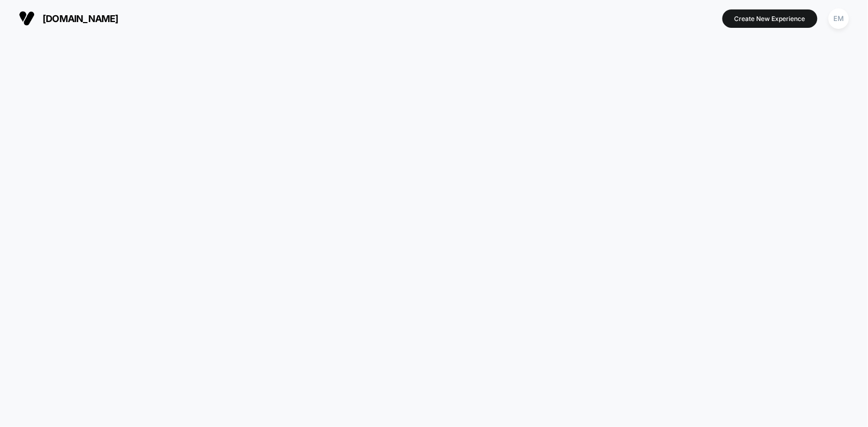  Describe the element at coordinates (26, 18) in the screenshot. I see `img: Visually logo` at that location.